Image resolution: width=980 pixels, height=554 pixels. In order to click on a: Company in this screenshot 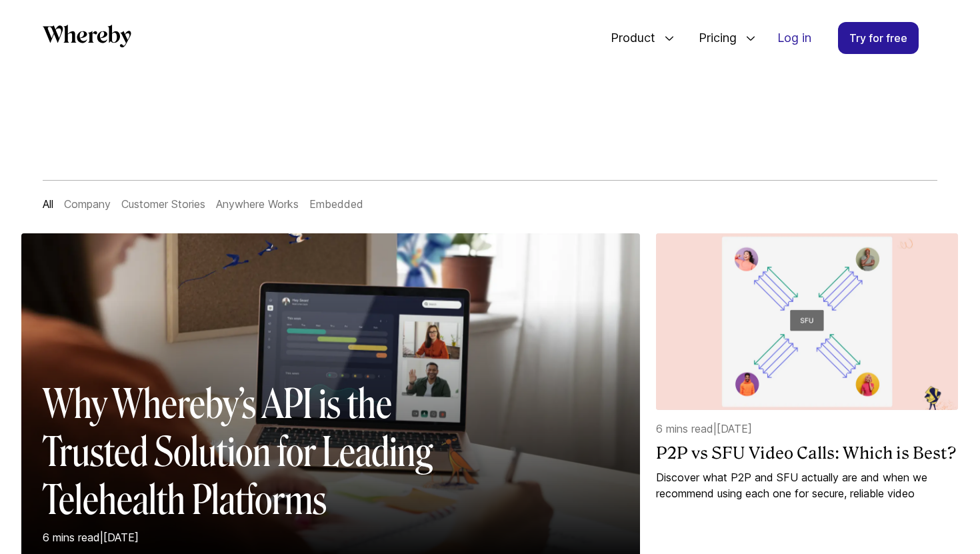, I will do `click(87, 204)`.